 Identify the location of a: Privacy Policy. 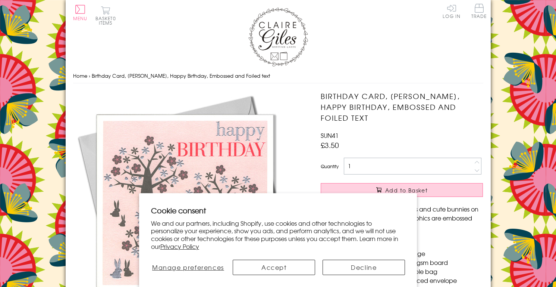
(180, 246).